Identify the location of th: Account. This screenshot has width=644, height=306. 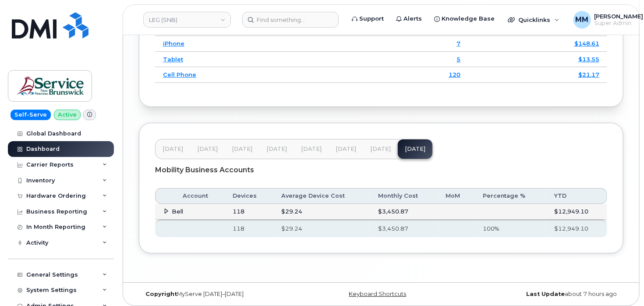
(200, 196).